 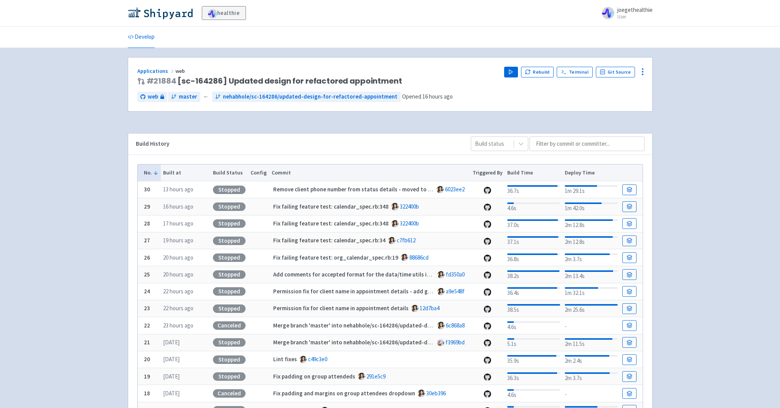 What do you see at coordinates (429, 308) in the screenshot?
I see `a: 12d7ba4` at bounding box center [429, 308].